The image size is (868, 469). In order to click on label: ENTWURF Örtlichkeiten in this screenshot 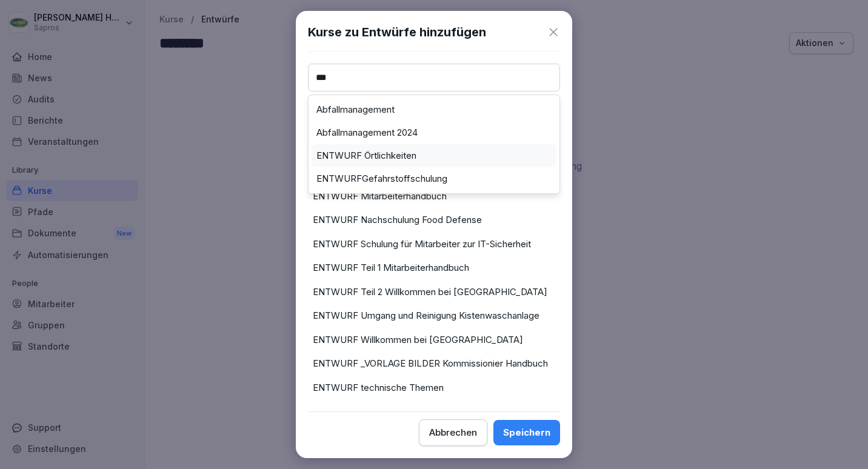, I will do `click(366, 156)`.